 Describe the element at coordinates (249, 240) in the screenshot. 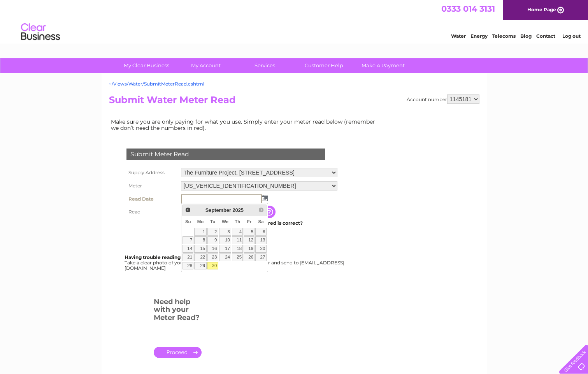

I see `a: 12` at that location.